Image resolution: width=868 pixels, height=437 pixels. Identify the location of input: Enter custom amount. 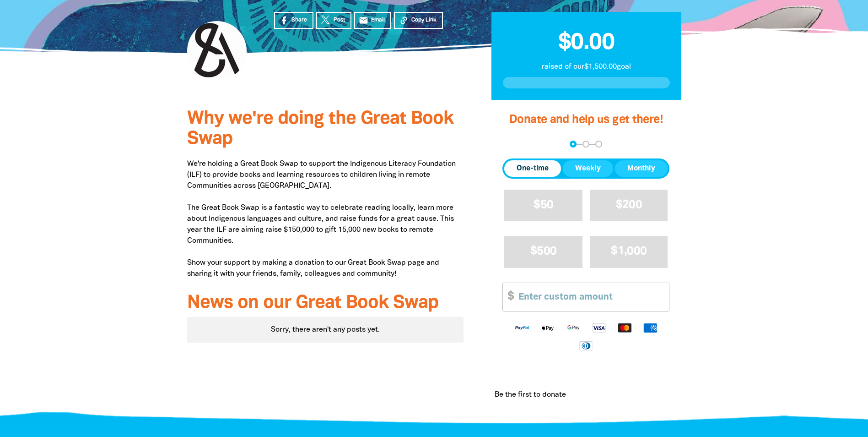
(591, 297).